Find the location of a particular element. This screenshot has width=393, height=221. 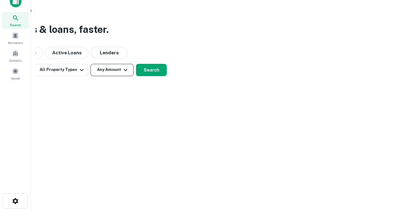

div: Search is located at coordinates (15, 20).